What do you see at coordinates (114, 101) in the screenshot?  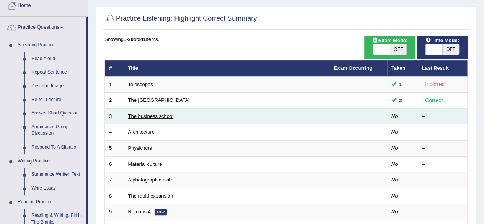 I see `td: 2` at bounding box center [114, 101].